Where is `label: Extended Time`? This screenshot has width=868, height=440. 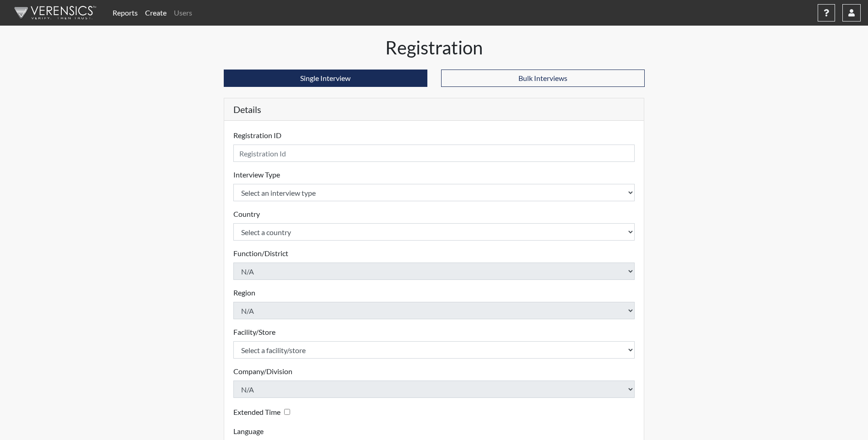 label: Extended Time is located at coordinates (257, 412).